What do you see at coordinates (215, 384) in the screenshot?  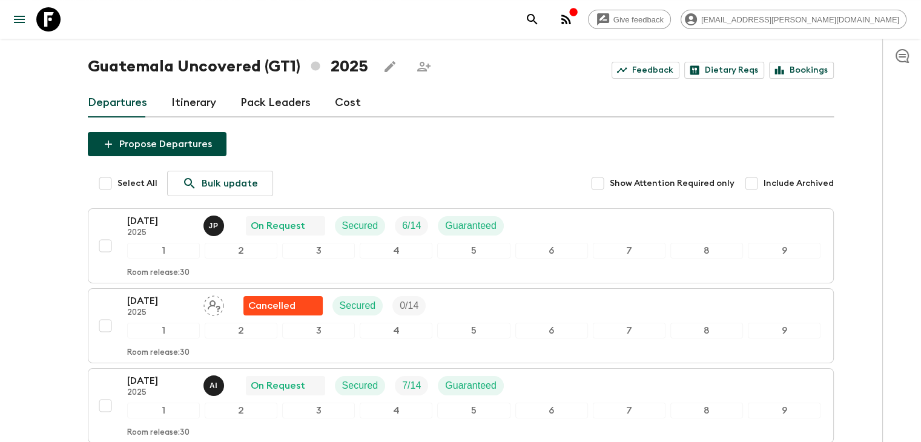 I see `span: Alvaro Ixtetela` at bounding box center [215, 384].